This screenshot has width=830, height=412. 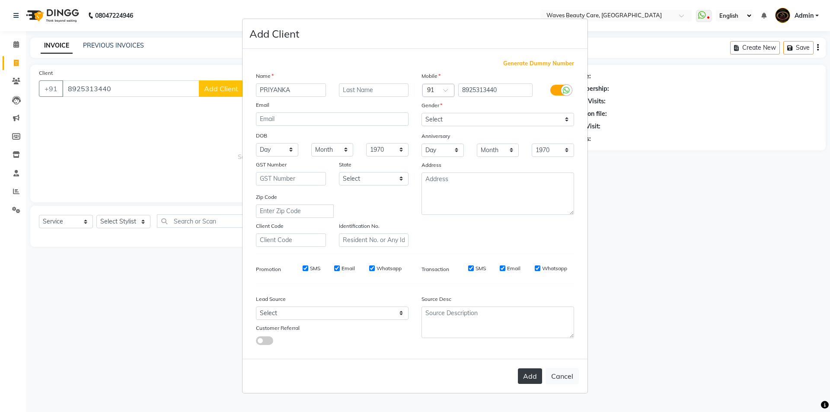 I want to click on input: Client Code, so click(x=291, y=240).